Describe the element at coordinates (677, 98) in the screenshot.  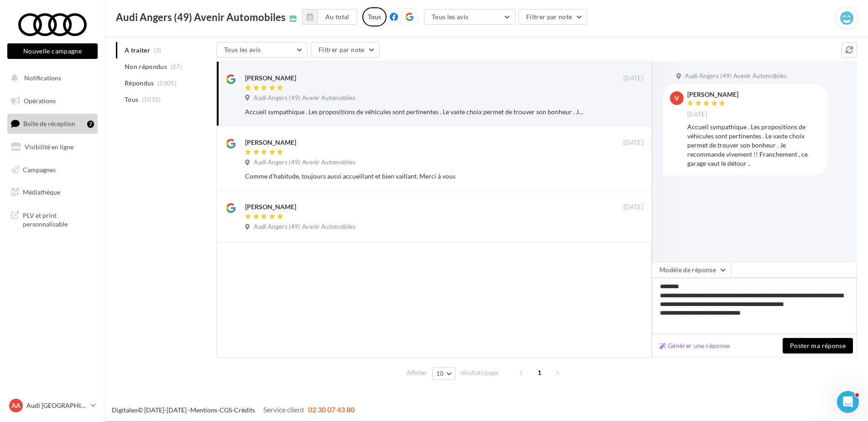
I see `span: v` at that location.